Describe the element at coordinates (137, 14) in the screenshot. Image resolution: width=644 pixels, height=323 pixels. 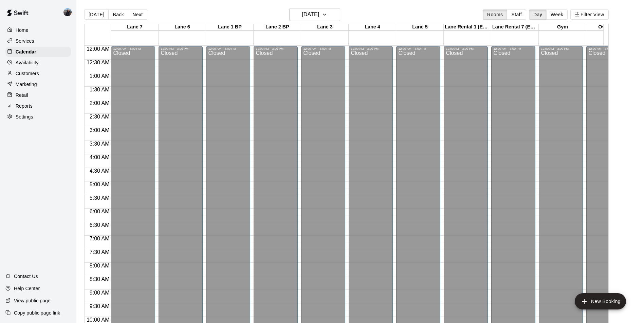
I see `button: Next` at that location.